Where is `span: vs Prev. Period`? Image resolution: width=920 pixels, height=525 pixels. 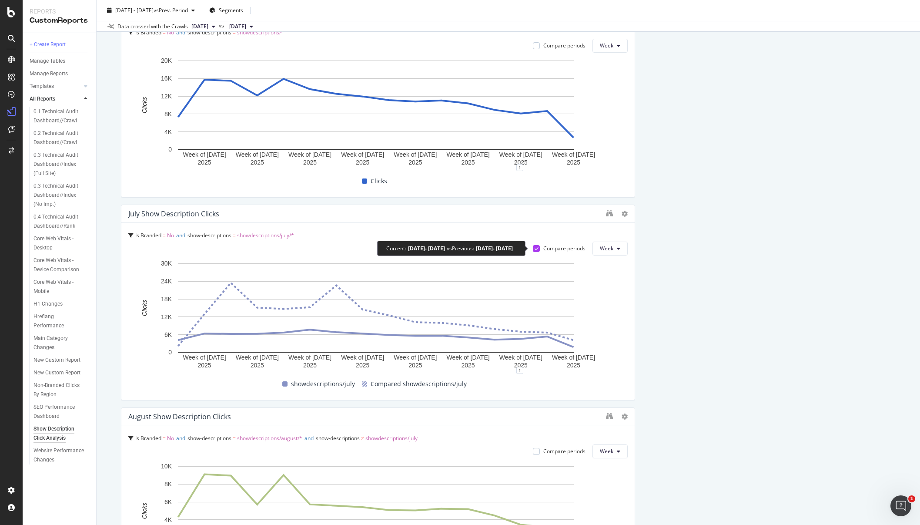 span: vs Prev. Period is located at coordinates (171, 10).